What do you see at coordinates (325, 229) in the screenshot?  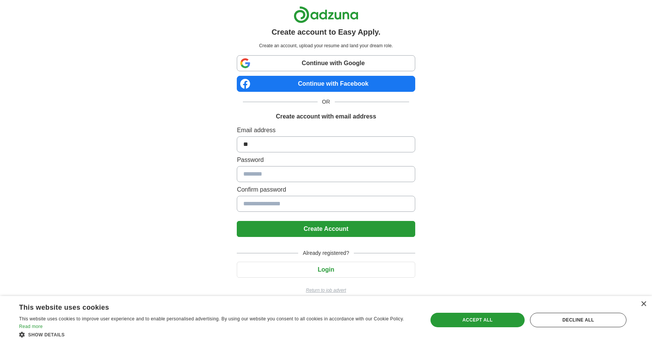 I see `button: Create Account` at bounding box center [325, 229].